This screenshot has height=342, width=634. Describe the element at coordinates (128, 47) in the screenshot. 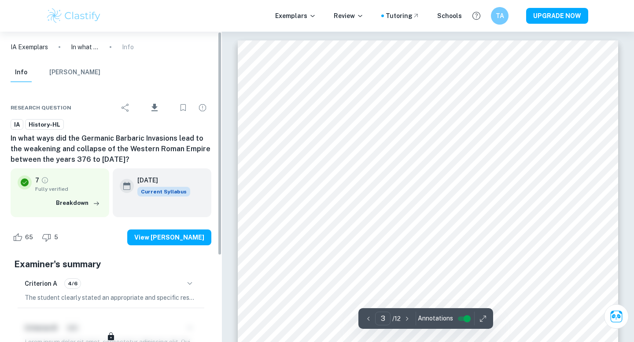

I see `p: Info` at that location.